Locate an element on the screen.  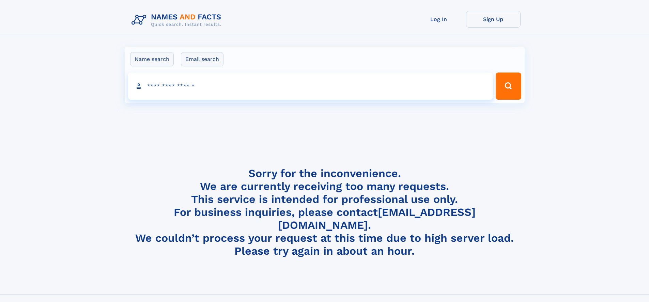
img: Logo Names and Facts is located at coordinates (178, 20).